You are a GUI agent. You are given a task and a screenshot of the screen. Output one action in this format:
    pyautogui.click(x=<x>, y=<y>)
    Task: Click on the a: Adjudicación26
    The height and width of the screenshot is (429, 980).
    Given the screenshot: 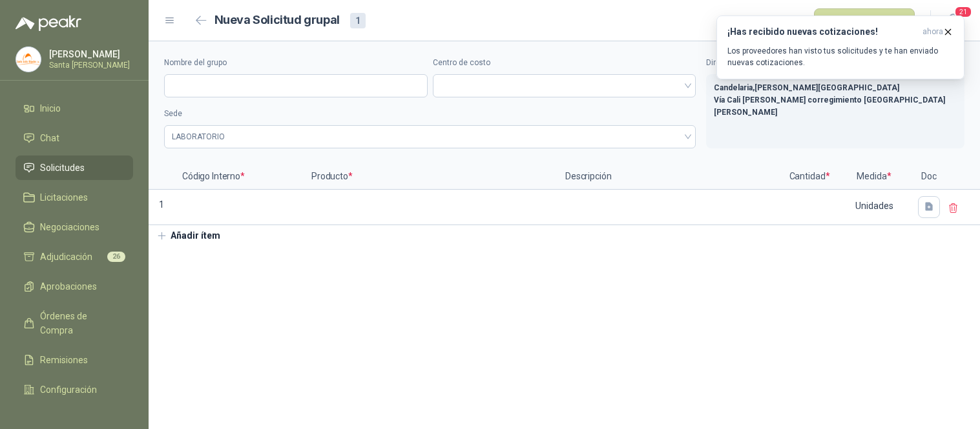 What is the action you would take?
    pyautogui.click(x=75, y=257)
    